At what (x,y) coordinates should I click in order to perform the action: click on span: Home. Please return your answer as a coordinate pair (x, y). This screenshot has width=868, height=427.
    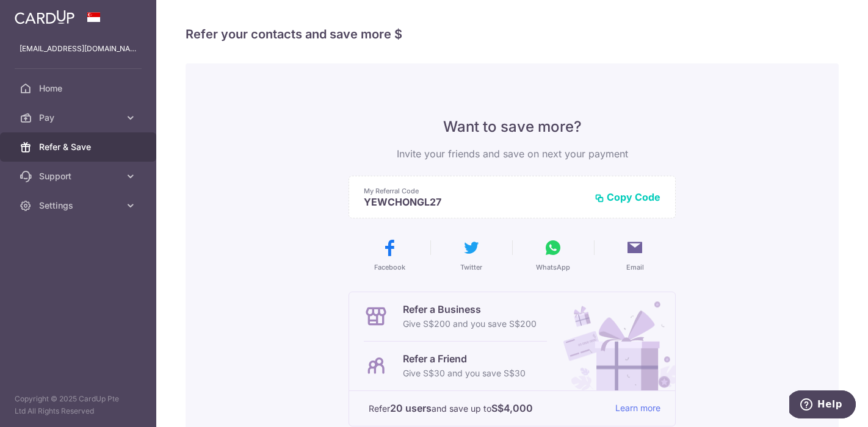
    Looking at the image, I should click on (79, 88).